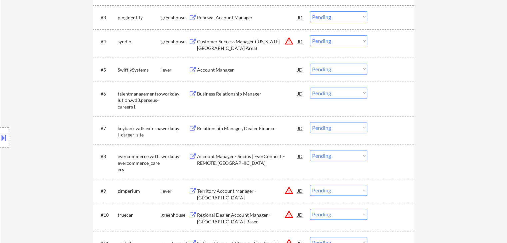 Image resolution: width=507 pixels, height=243 pixels. What do you see at coordinates (247, 18) in the screenshot?
I see `div: Renewal Account Manager` at bounding box center [247, 18].